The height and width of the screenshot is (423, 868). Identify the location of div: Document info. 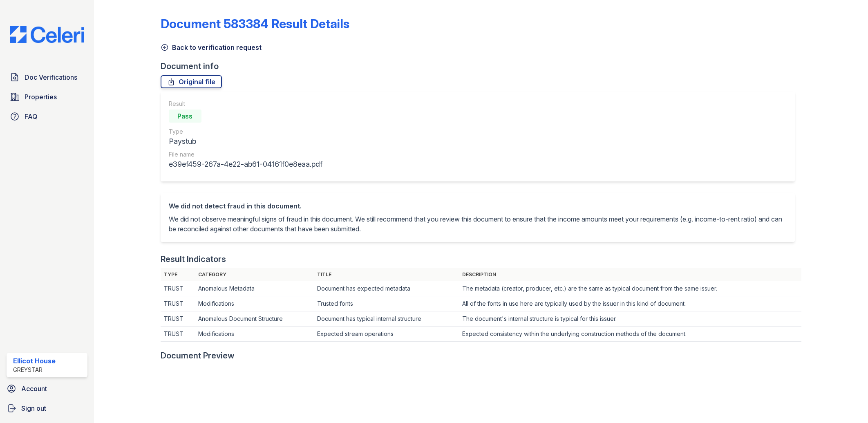
(481, 66).